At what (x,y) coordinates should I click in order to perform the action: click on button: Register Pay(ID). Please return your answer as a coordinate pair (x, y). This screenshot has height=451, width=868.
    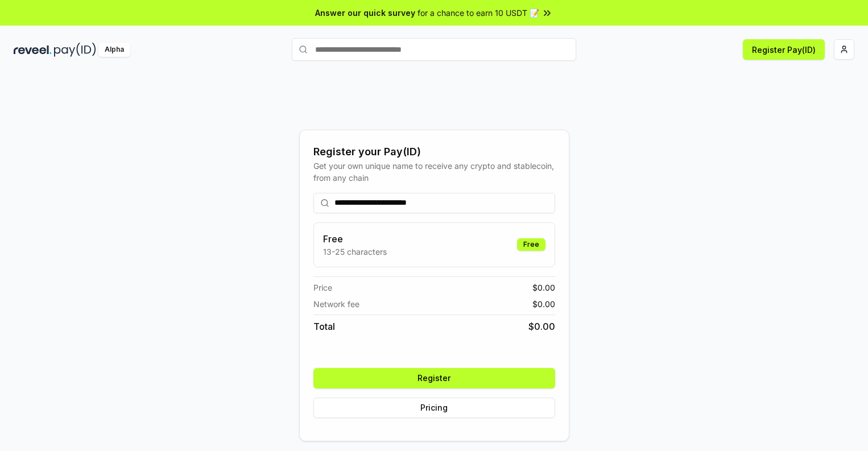
    Looking at the image, I should click on (784, 50).